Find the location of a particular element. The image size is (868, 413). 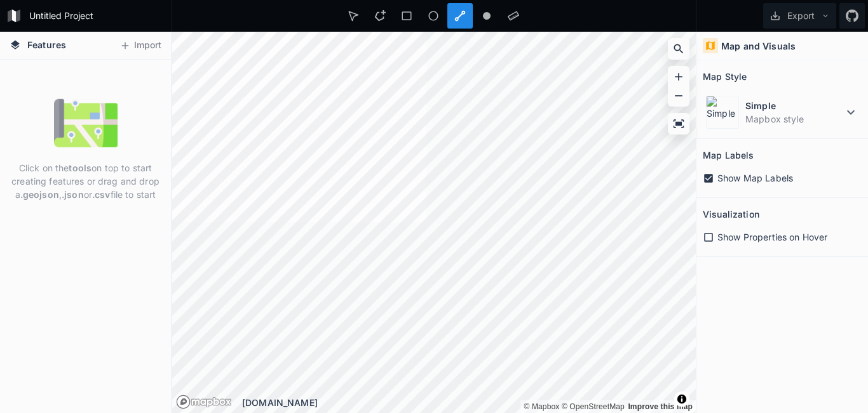

span: Features is located at coordinates (46, 45).